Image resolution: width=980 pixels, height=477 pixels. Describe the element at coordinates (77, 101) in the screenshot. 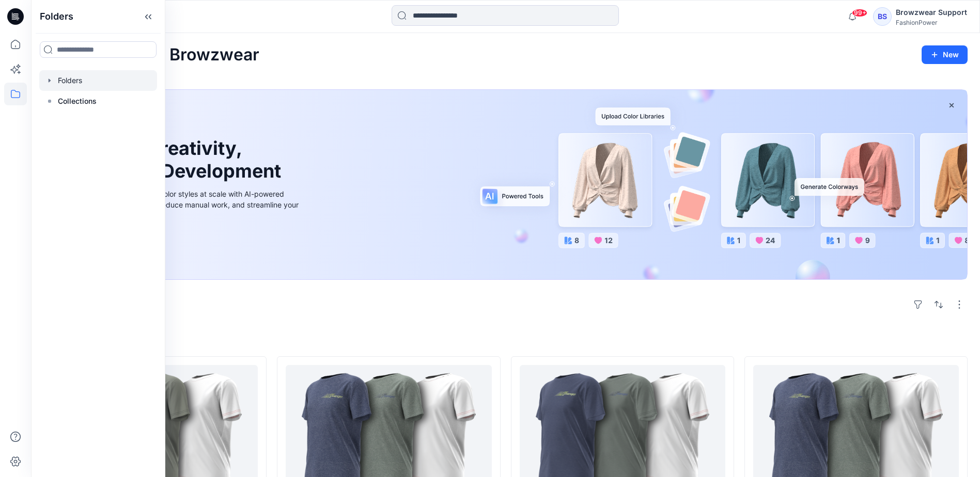

I see `p: Collections` at that location.